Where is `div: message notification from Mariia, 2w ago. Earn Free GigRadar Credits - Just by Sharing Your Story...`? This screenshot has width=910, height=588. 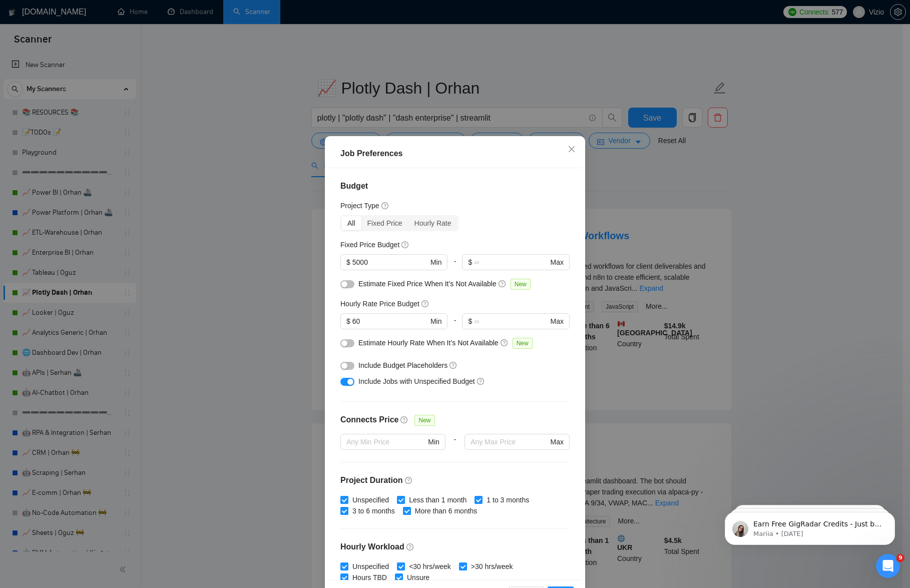
div: message notification from Mariia, 2w ago. Earn Free GigRadar Credits - Just by Sharing Your Story... is located at coordinates (100, 37).